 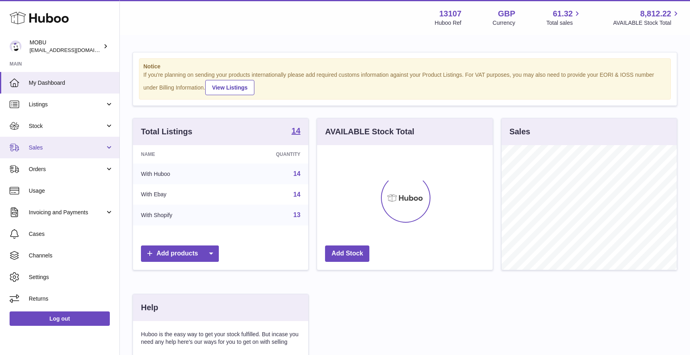 I want to click on a: Add products, so click(x=180, y=253).